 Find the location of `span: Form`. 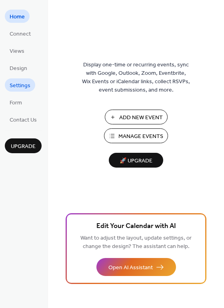

span: Form is located at coordinates (16, 103).